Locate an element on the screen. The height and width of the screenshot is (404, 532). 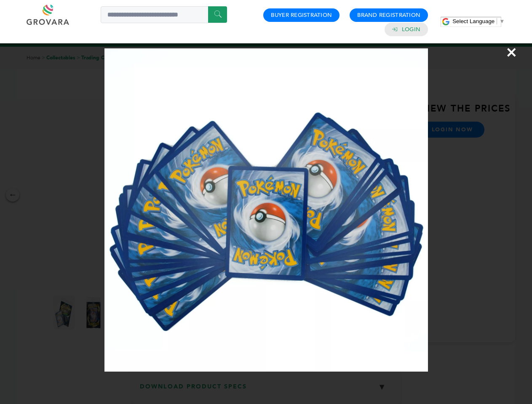
img: Image Preview is located at coordinates (266, 210).